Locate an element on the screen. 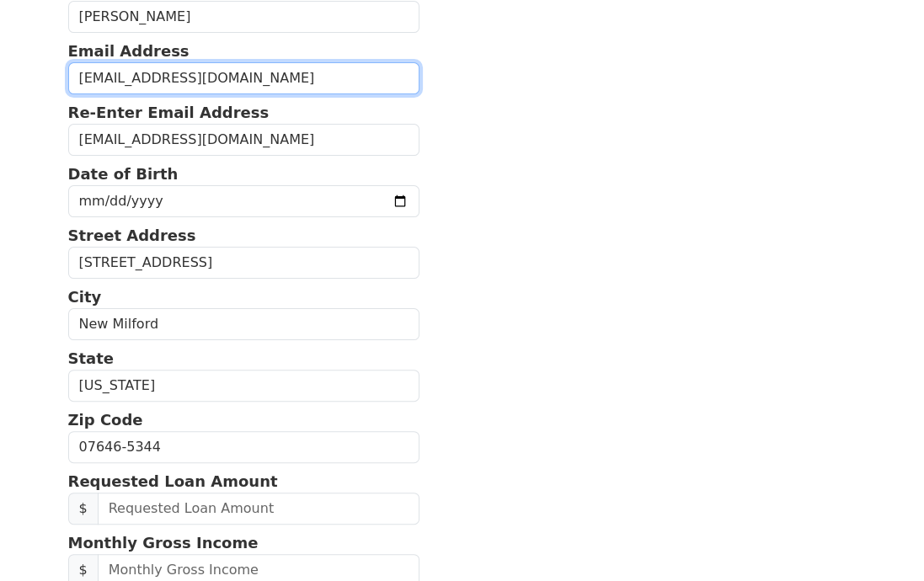 This screenshot has height=581, width=924. strong: Requested Loan Amount is located at coordinates (173, 481).